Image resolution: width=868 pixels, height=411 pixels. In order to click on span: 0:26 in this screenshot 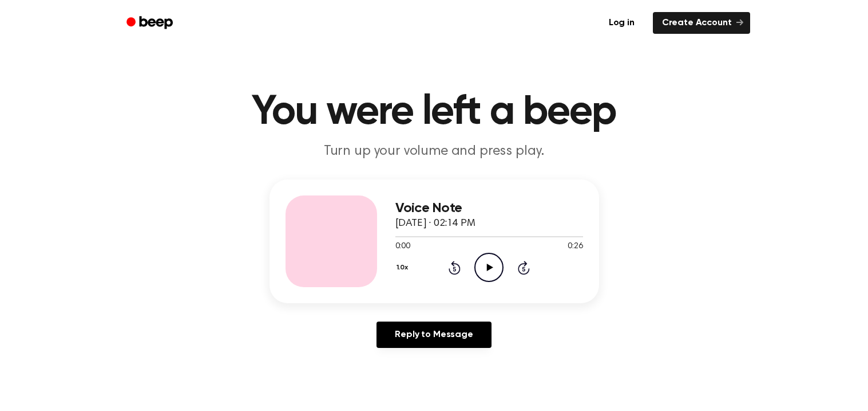, I will do `click(575, 246)`.